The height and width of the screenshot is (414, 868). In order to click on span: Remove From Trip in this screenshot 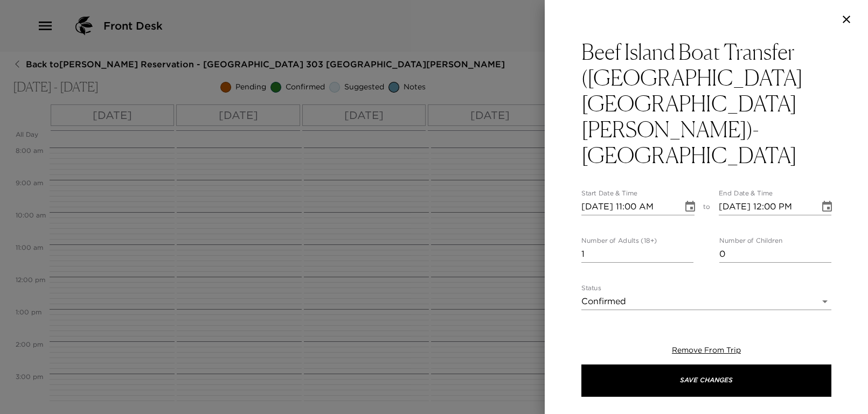, I will do `click(707, 350)`.